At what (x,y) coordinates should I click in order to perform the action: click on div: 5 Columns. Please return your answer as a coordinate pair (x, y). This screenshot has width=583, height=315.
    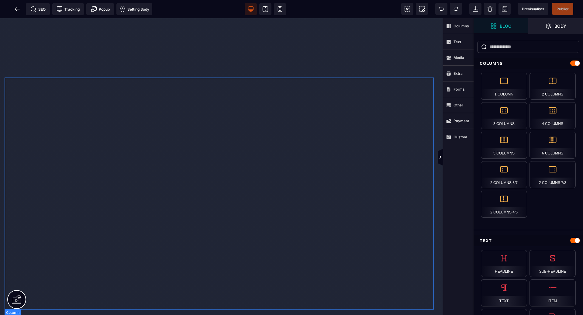
    Looking at the image, I should click on (504, 145).